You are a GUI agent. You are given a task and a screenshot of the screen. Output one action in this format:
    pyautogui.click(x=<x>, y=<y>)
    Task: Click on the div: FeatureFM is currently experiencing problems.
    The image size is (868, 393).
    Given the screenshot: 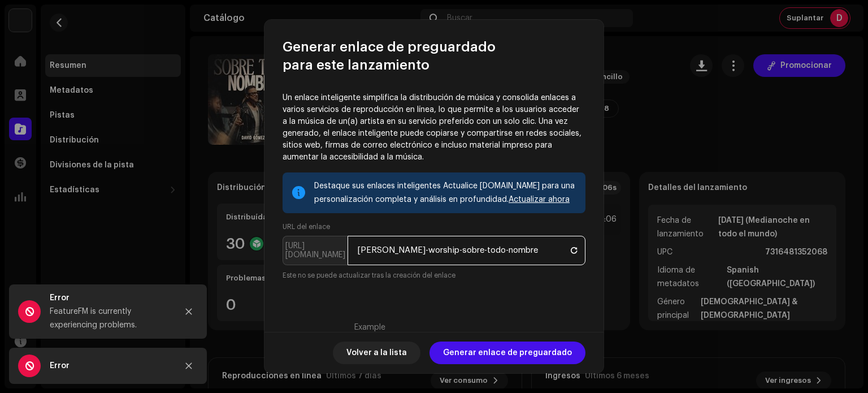 What is the action you would take?
    pyautogui.click(x=109, y=319)
    